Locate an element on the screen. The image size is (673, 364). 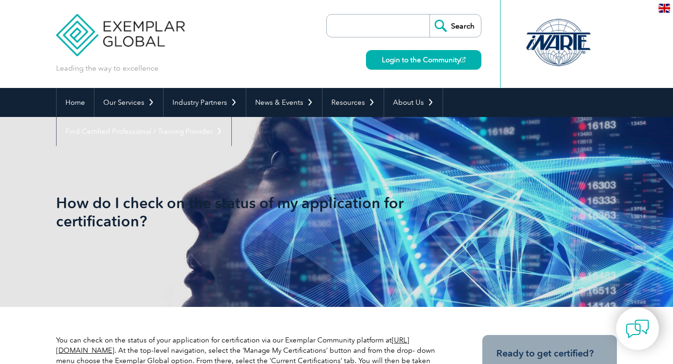
p: Leading the way to excellence is located at coordinates (107, 68).